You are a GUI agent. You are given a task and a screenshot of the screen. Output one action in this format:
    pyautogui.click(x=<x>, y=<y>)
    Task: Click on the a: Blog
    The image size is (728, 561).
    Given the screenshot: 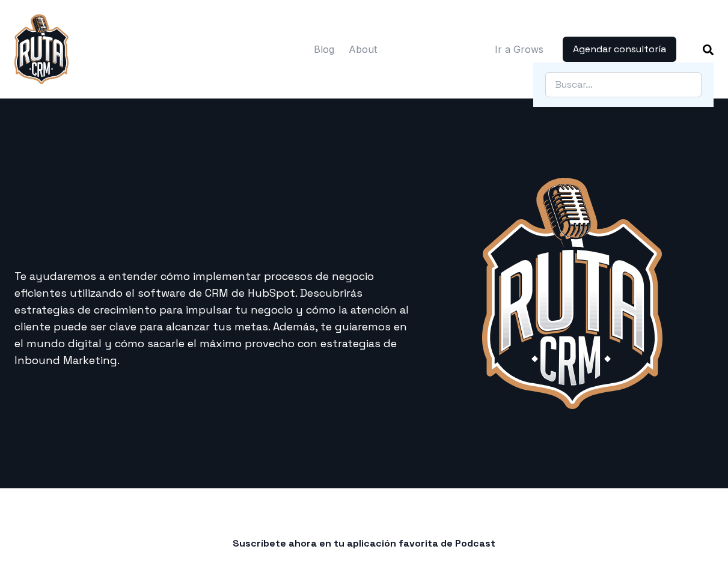 What is the action you would take?
    pyautogui.click(x=324, y=49)
    